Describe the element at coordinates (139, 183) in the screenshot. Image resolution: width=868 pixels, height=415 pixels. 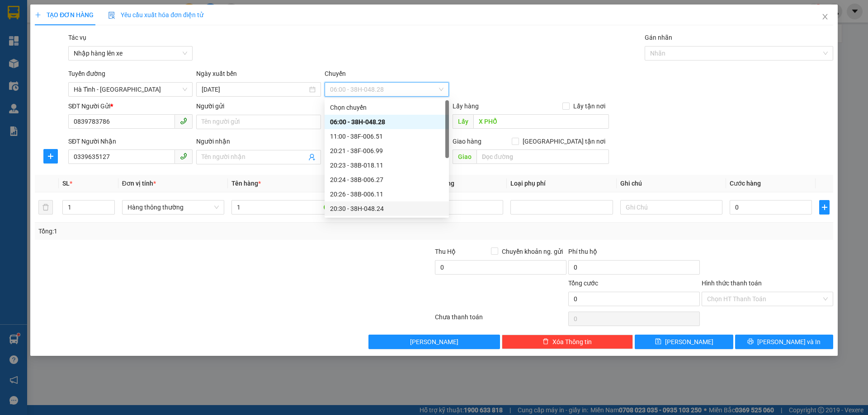
I see `span: Đơn vị tính` at that location.